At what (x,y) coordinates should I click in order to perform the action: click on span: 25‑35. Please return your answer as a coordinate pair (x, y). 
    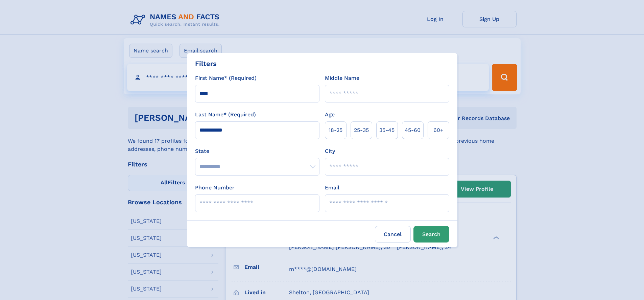
    Looking at the image, I should click on (361, 131).